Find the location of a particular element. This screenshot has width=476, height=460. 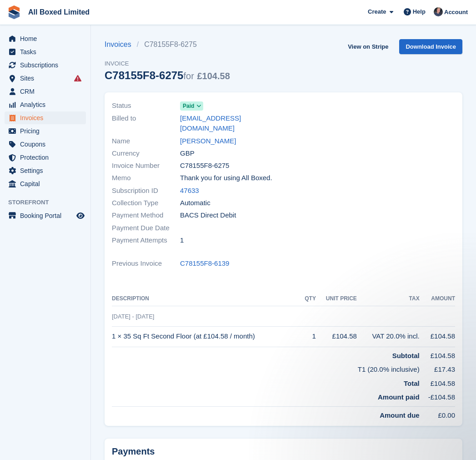

span: Storefront is located at coordinates (49, 203).